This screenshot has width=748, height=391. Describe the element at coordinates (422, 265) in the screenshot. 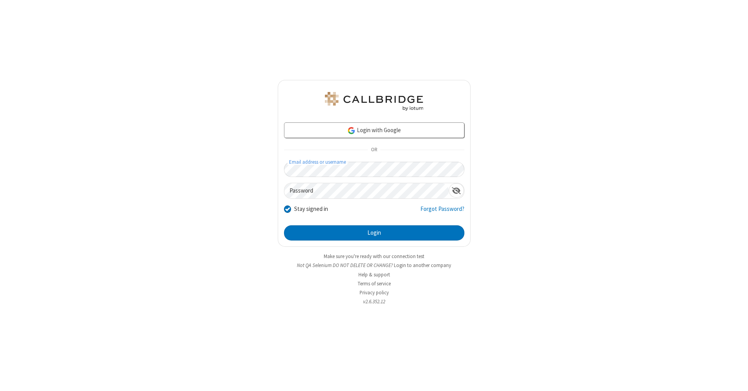

I see `button: Login to another company` at that location.